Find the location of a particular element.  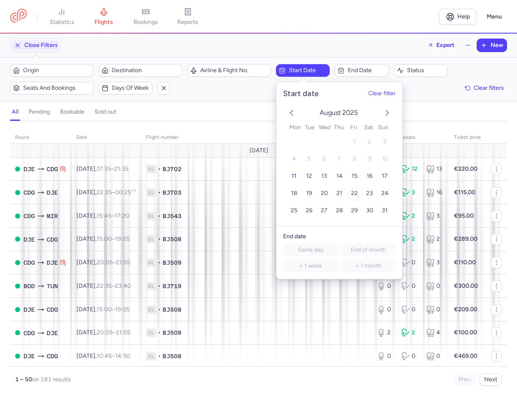

button: New is located at coordinates (491, 45).